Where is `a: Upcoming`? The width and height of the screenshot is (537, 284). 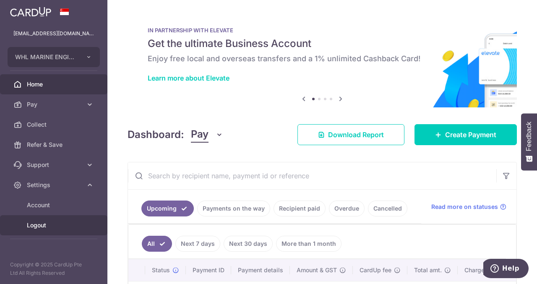 a: Upcoming is located at coordinates (167, 209).